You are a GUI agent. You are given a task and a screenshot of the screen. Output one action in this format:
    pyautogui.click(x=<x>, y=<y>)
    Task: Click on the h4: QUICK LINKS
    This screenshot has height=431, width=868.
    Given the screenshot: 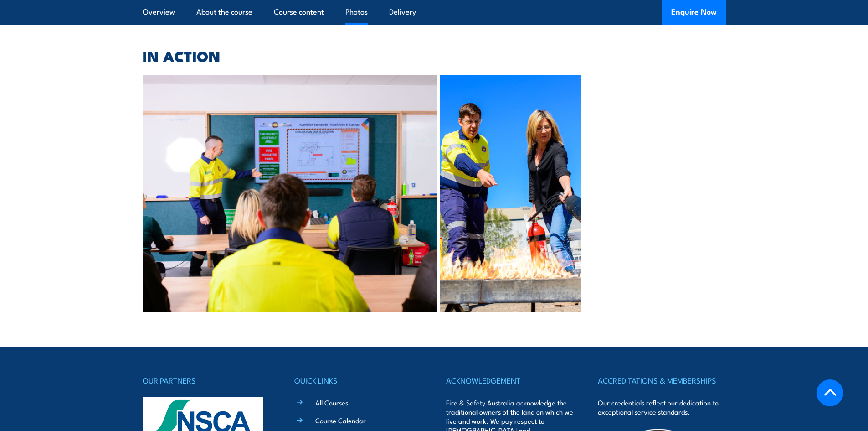 What is the action you would take?
    pyautogui.click(x=358, y=380)
    